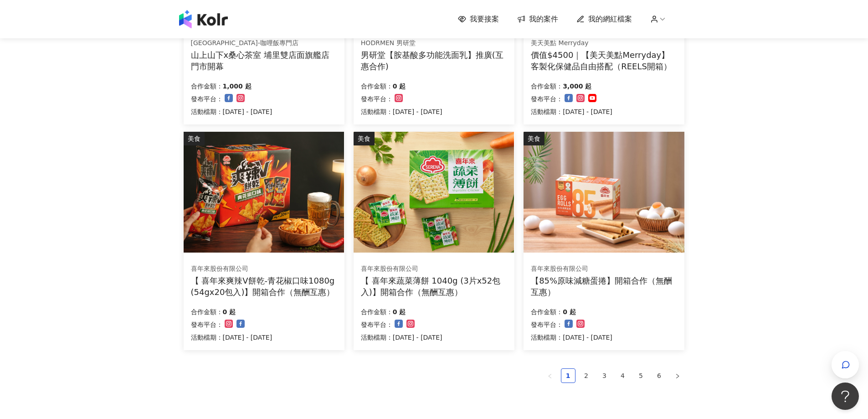  What do you see at coordinates (203, 19) in the screenshot?
I see `img: logo` at bounding box center [203, 19].